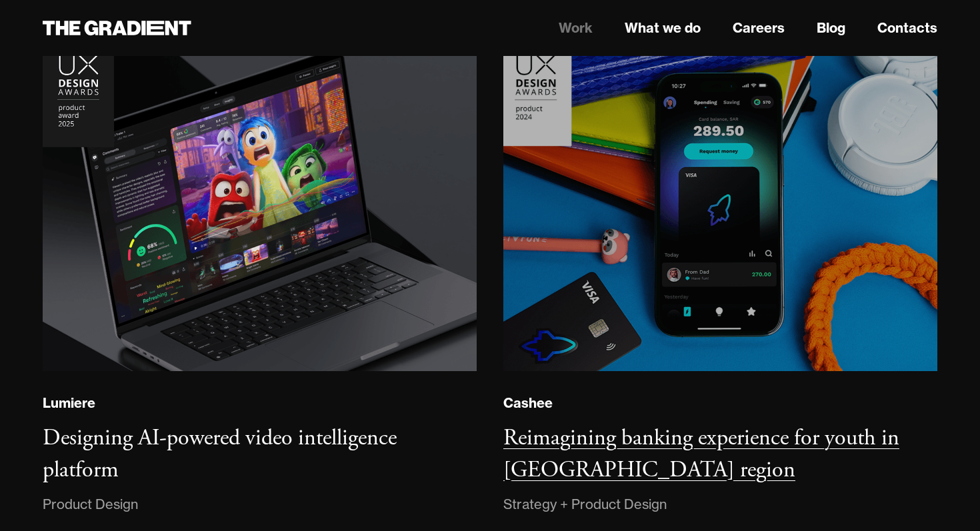  What do you see at coordinates (907, 28) in the screenshot?
I see `a: Contacts` at bounding box center [907, 28].